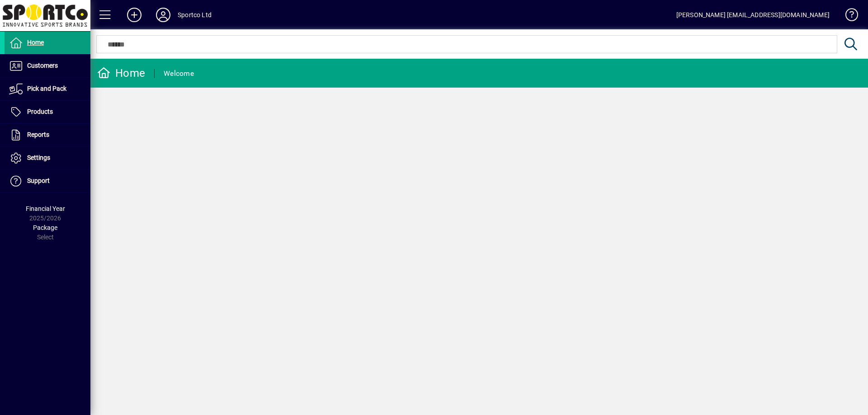 The width and height of the screenshot is (868, 415). I want to click on span: Package, so click(45, 228).